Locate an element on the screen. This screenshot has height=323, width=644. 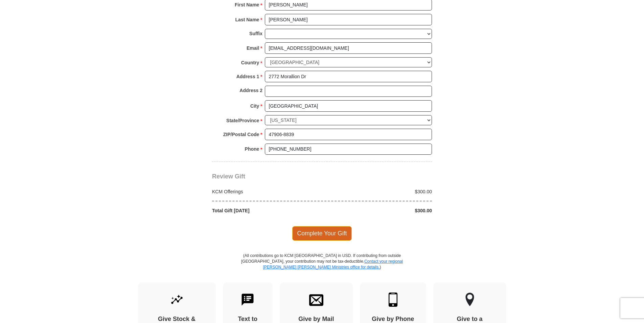
strong: State/Province is located at coordinates (242, 121).